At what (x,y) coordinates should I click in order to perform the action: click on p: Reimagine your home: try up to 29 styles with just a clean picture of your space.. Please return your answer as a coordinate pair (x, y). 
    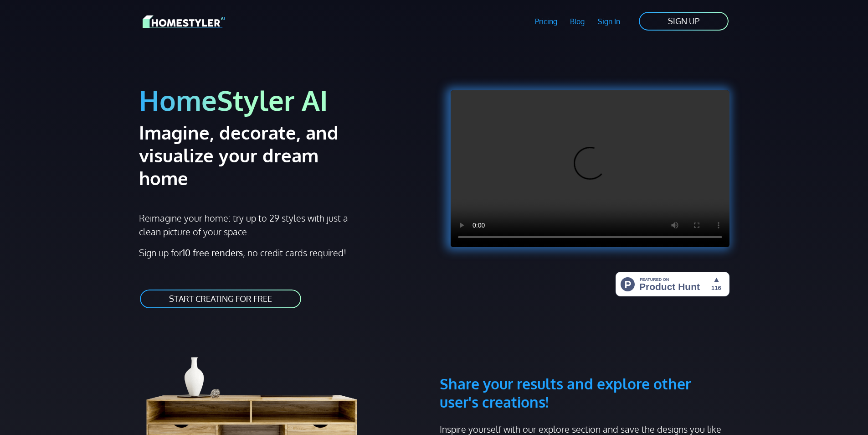
    Looking at the image, I should click on (247, 225).